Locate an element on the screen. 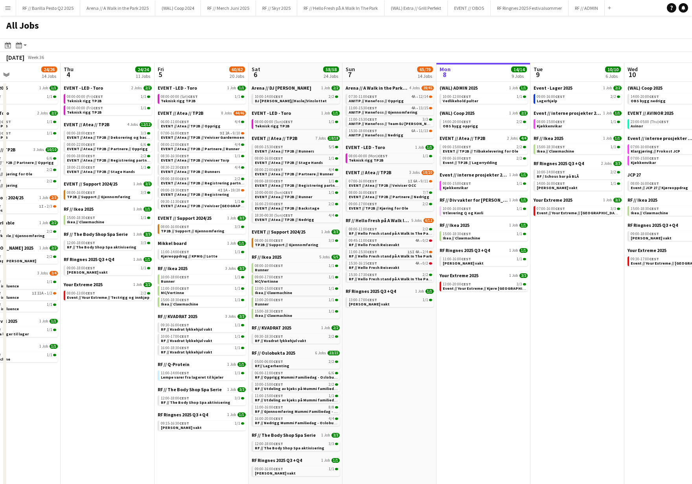  button: (WAL) Coop 2024 is located at coordinates (178, 8).